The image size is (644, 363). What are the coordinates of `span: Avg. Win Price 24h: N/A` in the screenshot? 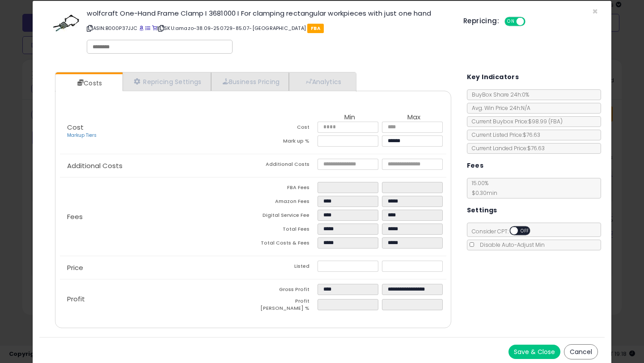 It's located at (499, 108).